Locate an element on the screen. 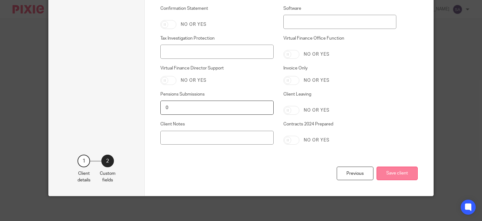 The image size is (482, 221). label: Virtual Finance Office Function is located at coordinates (340, 40).